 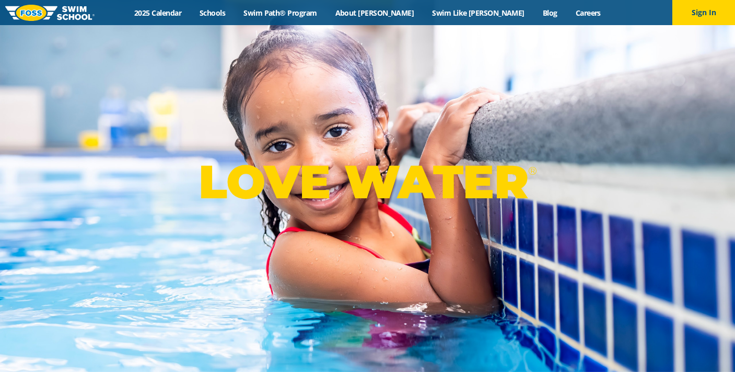 I want to click on a: Blog, so click(x=550, y=13).